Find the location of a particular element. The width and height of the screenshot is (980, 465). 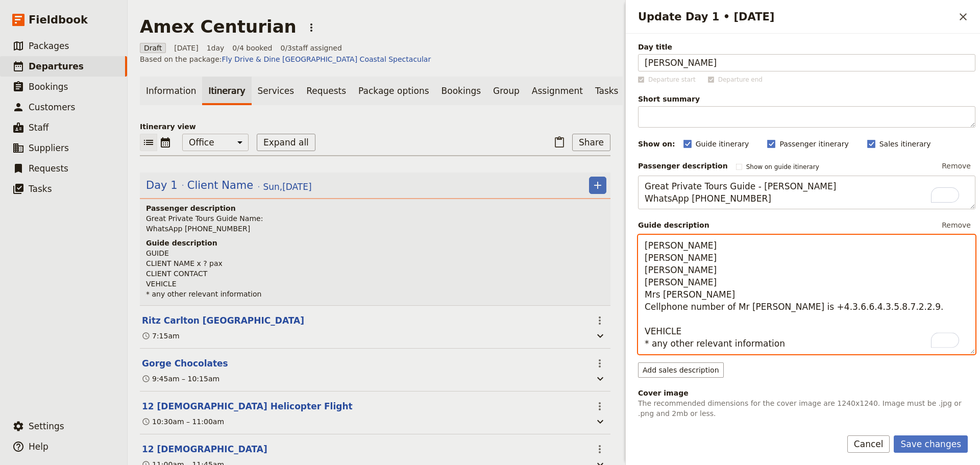

div: Show on: is located at coordinates (656, 144).